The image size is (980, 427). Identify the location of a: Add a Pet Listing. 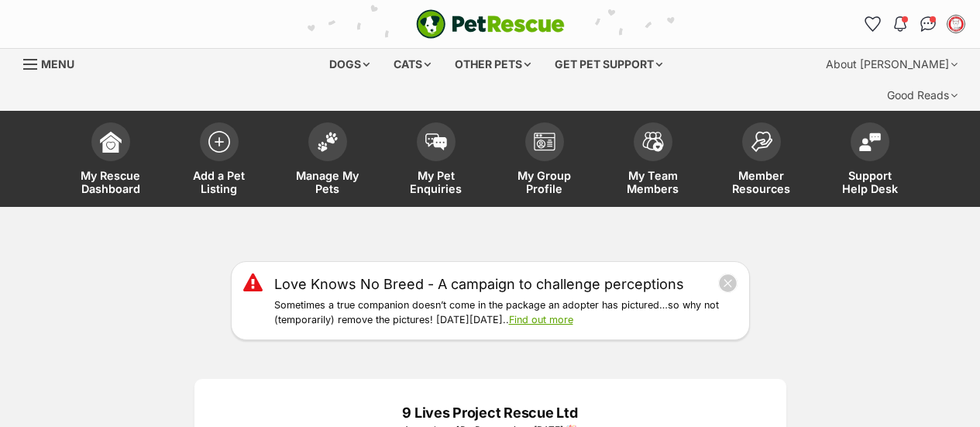
(219, 160).